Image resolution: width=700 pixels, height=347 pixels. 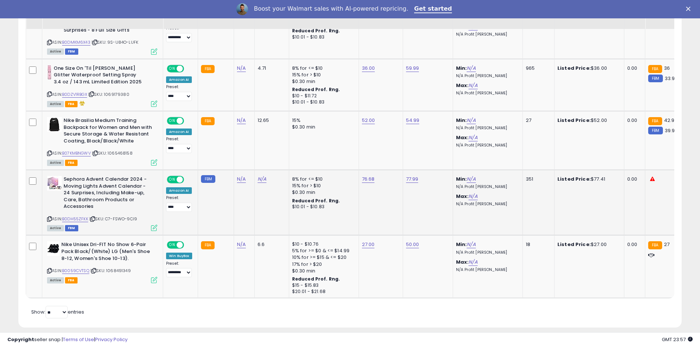 What do you see at coordinates (690, 9) in the screenshot?
I see `div: Close` at bounding box center [690, 9].